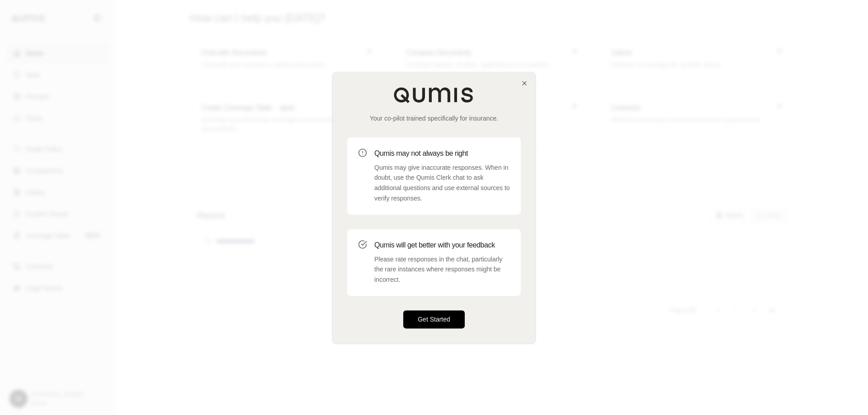 The width and height of the screenshot is (868, 415). Describe the element at coordinates (442, 270) in the screenshot. I see `p: Please rate responses in the chat, particularly the rare instances where responses might be incor...` at that location.